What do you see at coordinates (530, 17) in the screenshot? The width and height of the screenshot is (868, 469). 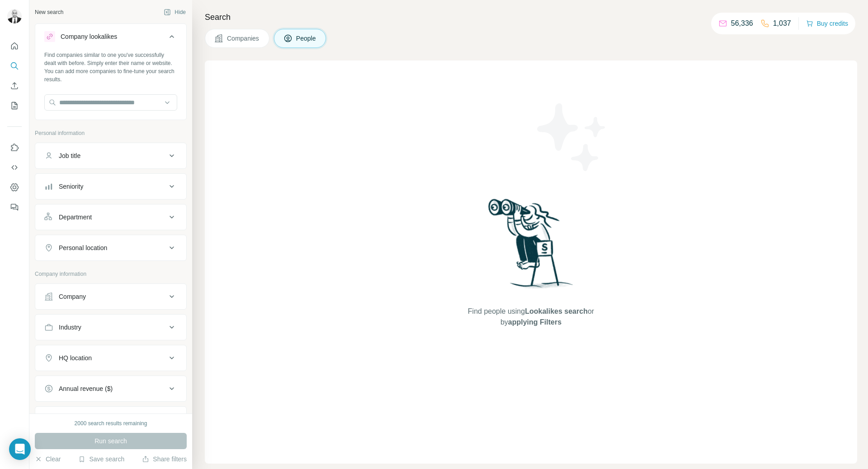 I see `h4: Search` at bounding box center [530, 17].